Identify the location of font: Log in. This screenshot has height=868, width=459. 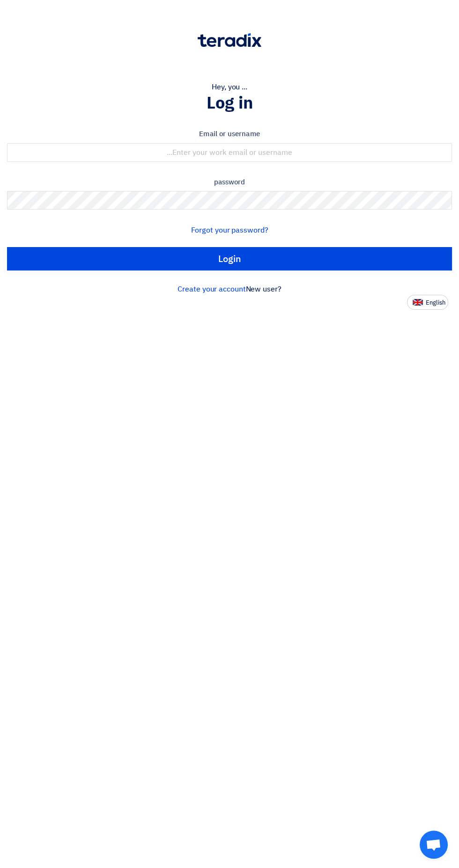
(230, 103).